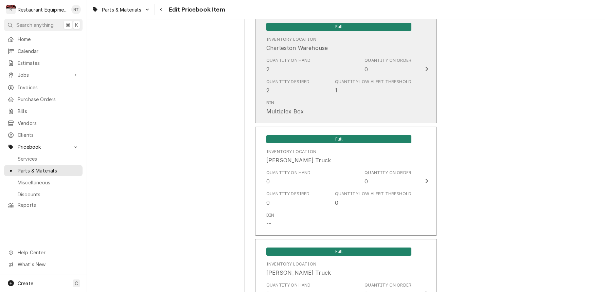 The width and height of the screenshot is (605, 292). Describe the element at coordinates (43, 264) in the screenshot. I see `a: Go to What's New` at that location.